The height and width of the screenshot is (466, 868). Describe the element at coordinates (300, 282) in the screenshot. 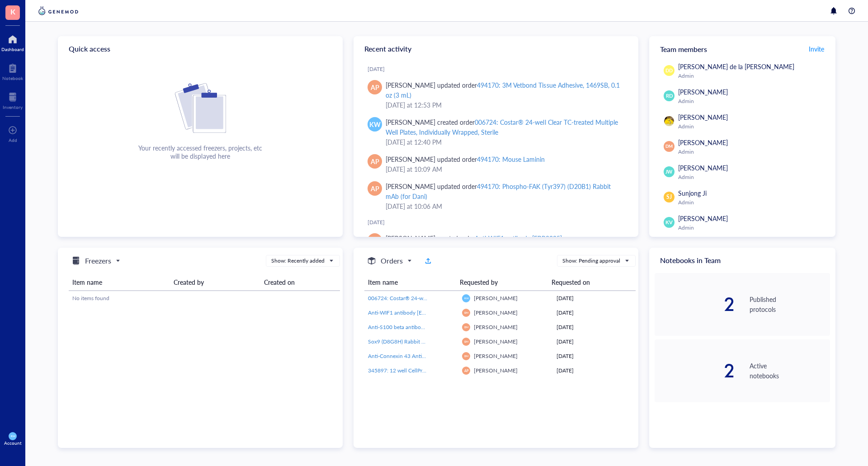

I see `th: Created on` at that location.